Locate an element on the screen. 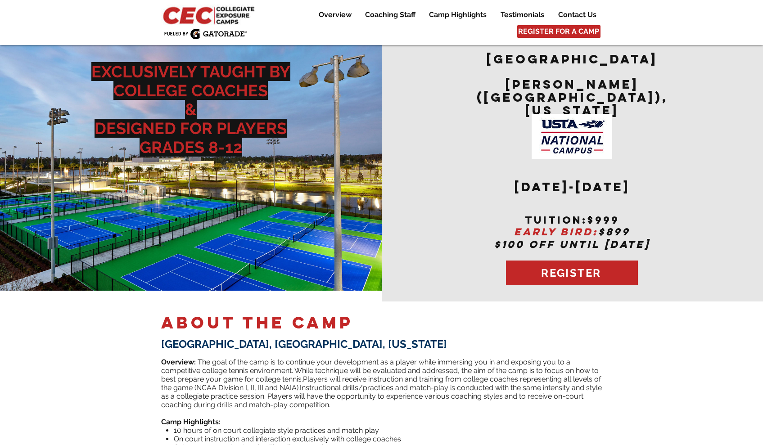 This screenshot has width=763, height=445. nav: Site is located at coordinates (454, 15).